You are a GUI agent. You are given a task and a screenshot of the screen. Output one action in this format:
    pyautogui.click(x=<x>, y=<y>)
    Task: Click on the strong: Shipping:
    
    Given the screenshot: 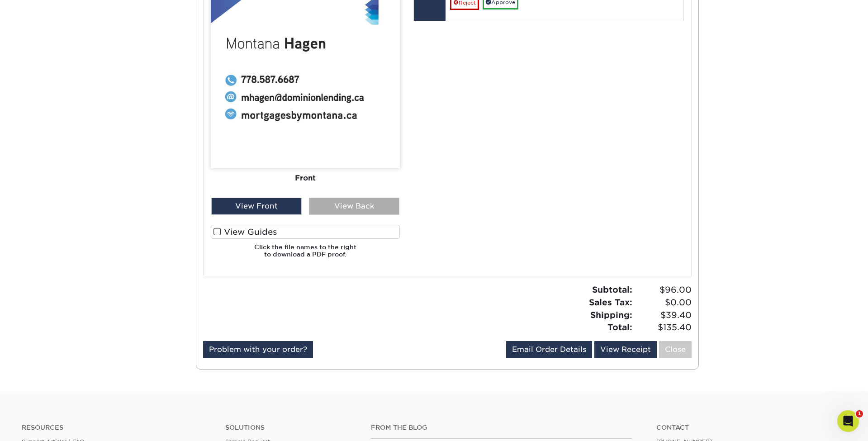 What is the action you would take?
    pyautogui.click(x=611, y=315)
    